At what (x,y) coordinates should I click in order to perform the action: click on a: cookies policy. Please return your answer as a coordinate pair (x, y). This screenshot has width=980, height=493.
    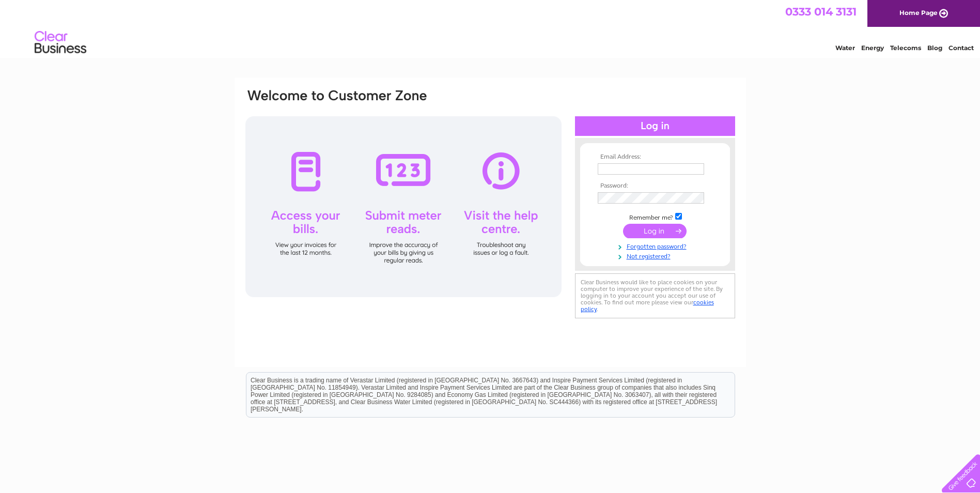
    Looking at the image, I should click on (647, 305).